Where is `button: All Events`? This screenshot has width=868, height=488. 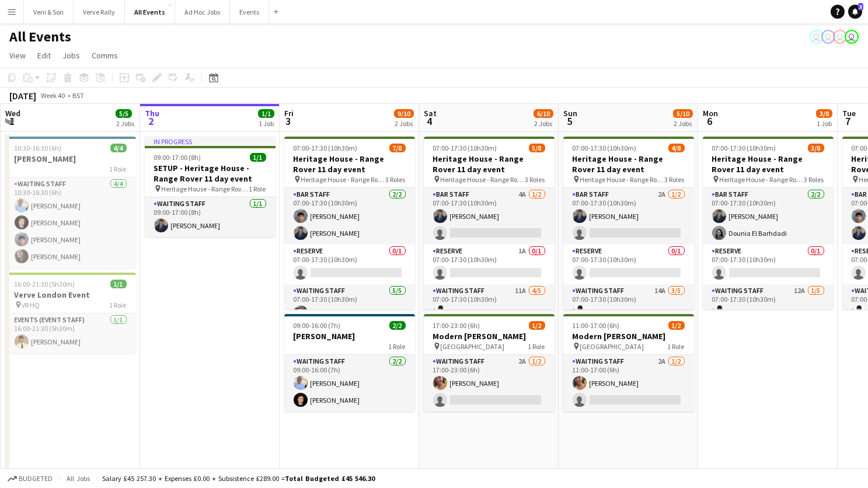
button: All Events is located at coordinates (150, 12).